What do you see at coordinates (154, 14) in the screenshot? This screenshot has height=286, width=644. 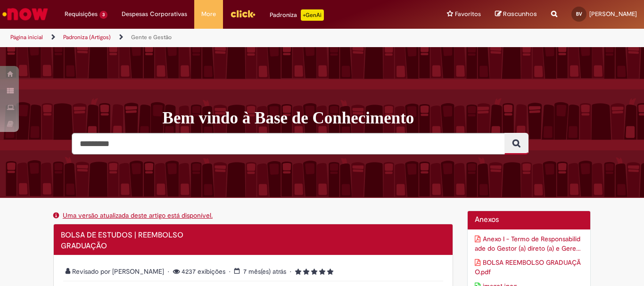 I see `span: Despesas Corporativas` at bounding box center [154, 14].